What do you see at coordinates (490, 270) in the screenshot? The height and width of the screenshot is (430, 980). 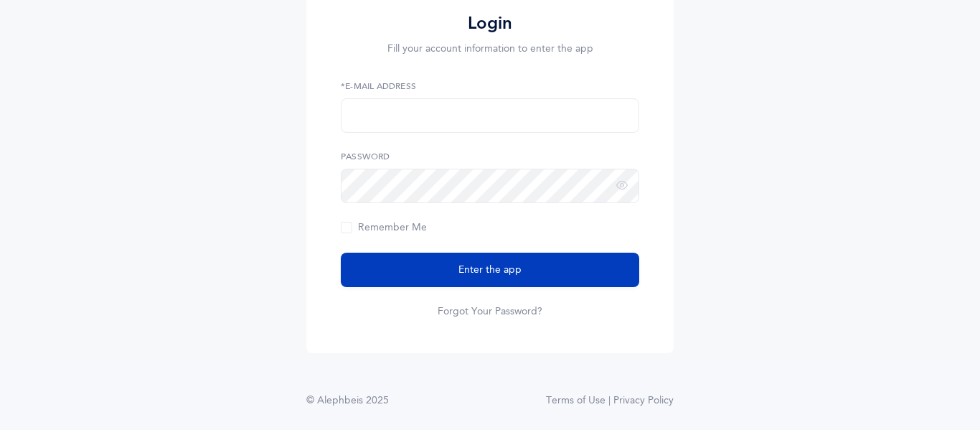 I see `span: Enter the app` at bounding box center [490, 270].